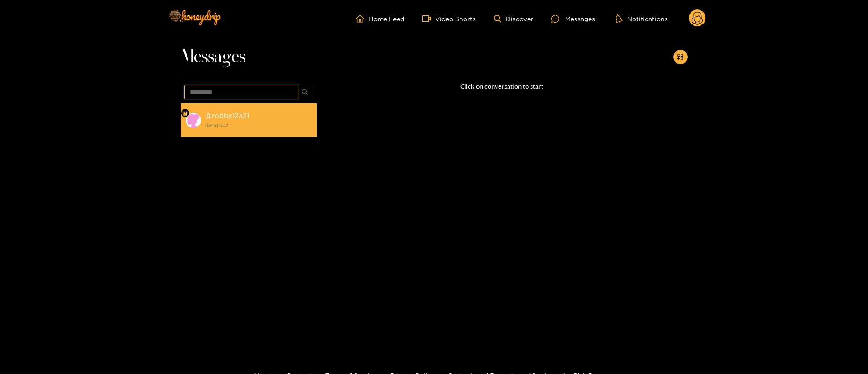 The image size is (868, 374). What do you see at coordinates (680, 57) in the screenshot?
I see `button: appstore-add` at bounding box center [680, 57].